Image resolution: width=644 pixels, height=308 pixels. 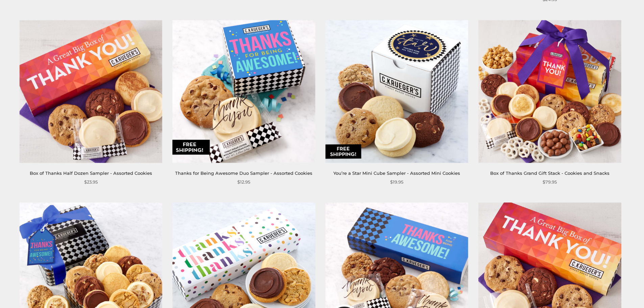 I want to click on span: $79.95, so click(x=550, y=181).